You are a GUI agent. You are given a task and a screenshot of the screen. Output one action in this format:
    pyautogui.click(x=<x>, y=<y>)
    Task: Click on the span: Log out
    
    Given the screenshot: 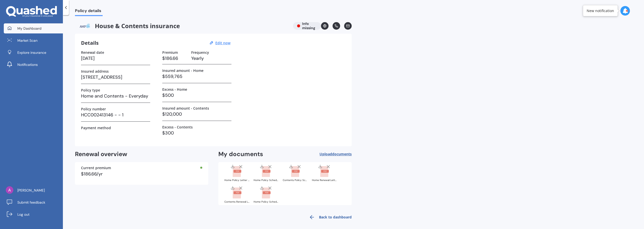 What is the action you would take?
    pyautogui.click(x=23, y=215)
    